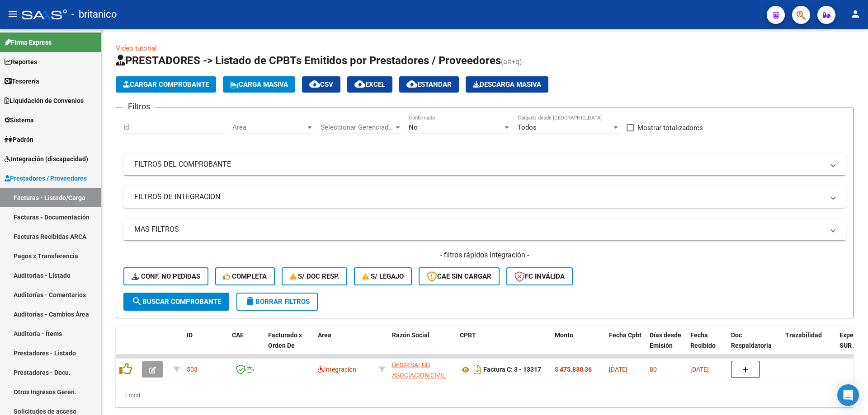 The image size is (868, 415). What do you see at coordinates (44, 101) in the screenshot?
I see `span: Liquidación de Convenios` at bounding box center [44, 101].